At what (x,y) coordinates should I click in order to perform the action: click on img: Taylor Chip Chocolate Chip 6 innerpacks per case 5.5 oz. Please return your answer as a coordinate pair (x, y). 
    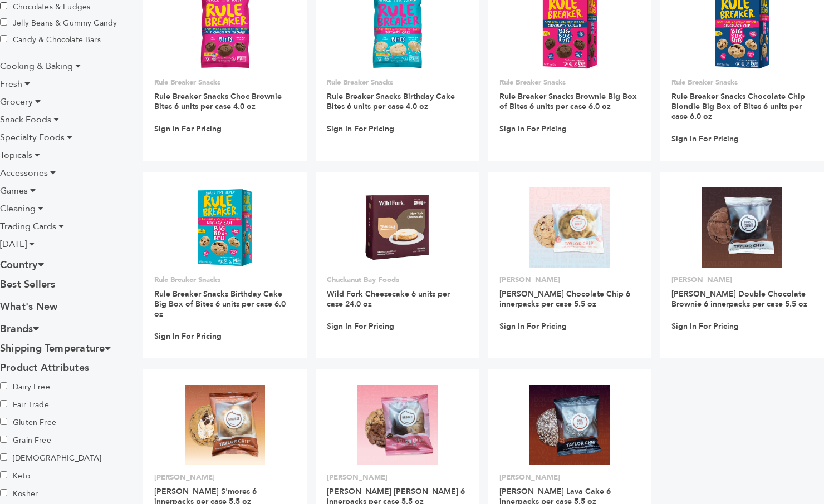
    Looking at the image, I should click on (569, 228).